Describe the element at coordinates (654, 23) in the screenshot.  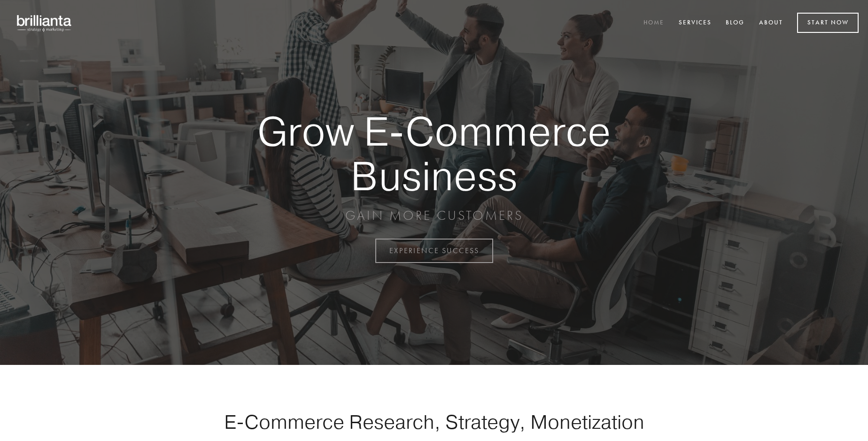
I see `a: Home` at that location.